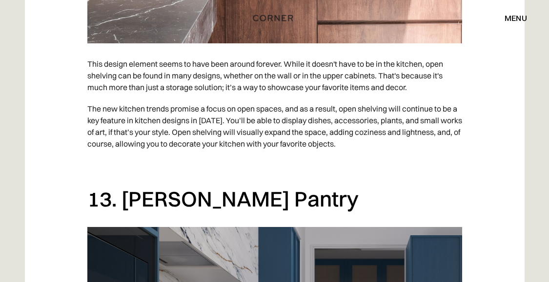 The image size is (549, 282). Describe the element at coordinates (275, 76) in the screenshot. I see `p: This design element seems to have been around forever. While it doesn't have to be in the kitchen...` at that location.